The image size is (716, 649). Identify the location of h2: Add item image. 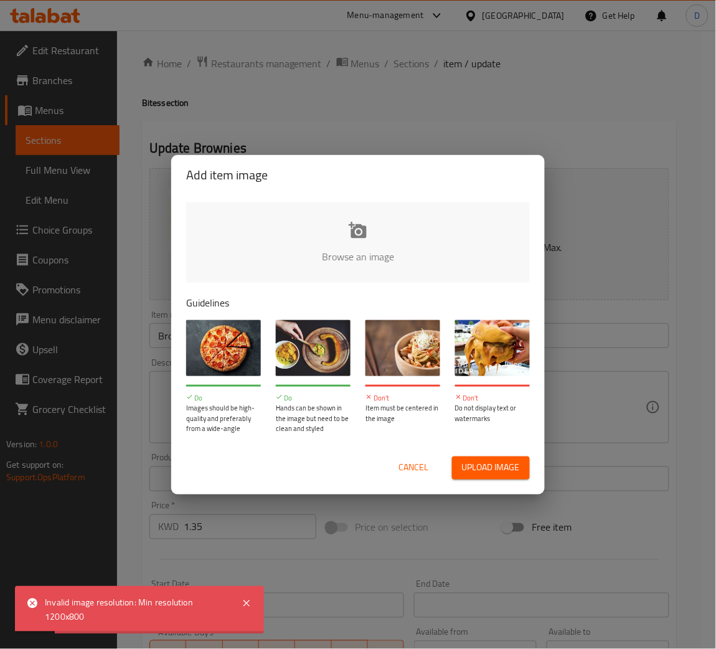
(358, 175).